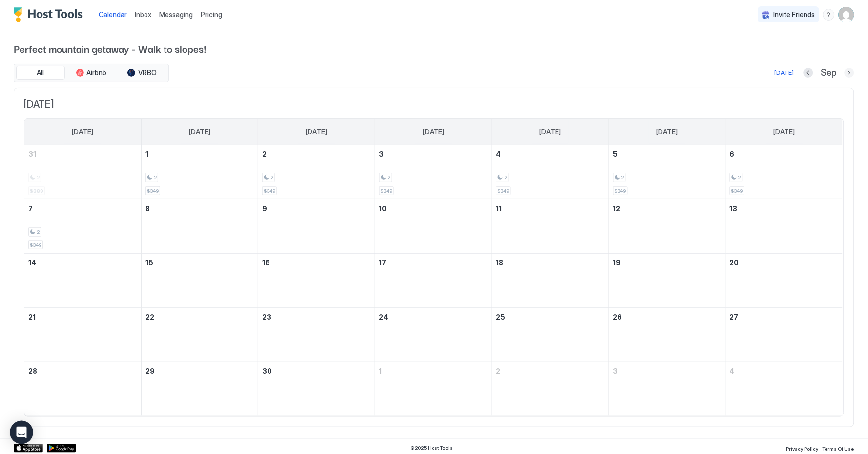 The image size is (868, 454). What do you see at coordinates (83, 280) in the screenshot?
I see `td: September 14, 2025` at bounding box center [83, 280].